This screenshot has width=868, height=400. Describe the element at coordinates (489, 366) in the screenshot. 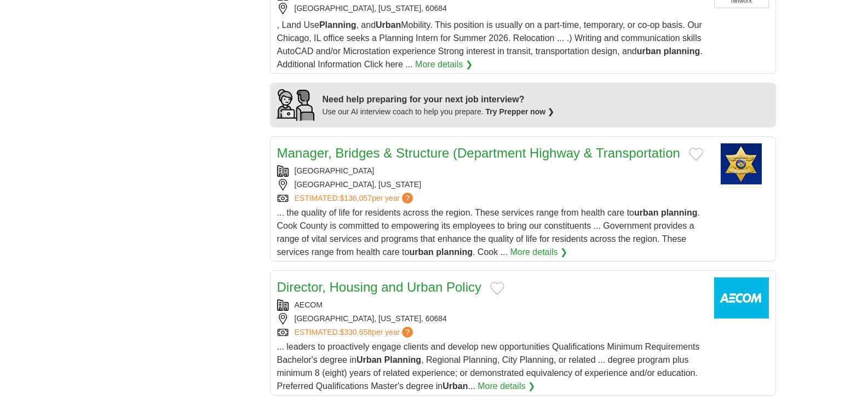

I see `span: ... leaders to proactively engage clients and develop new opportunities Qualifications Minimum Re...` at that location.